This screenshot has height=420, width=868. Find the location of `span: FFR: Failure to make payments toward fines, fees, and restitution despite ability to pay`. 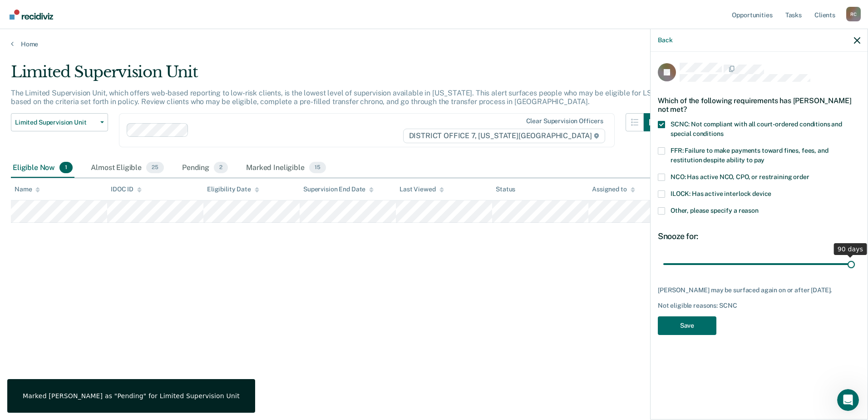

span: FFR: Failure to make payments toward fines, fees, and restitution despite ability to pay is located at coordinates (749, 155).